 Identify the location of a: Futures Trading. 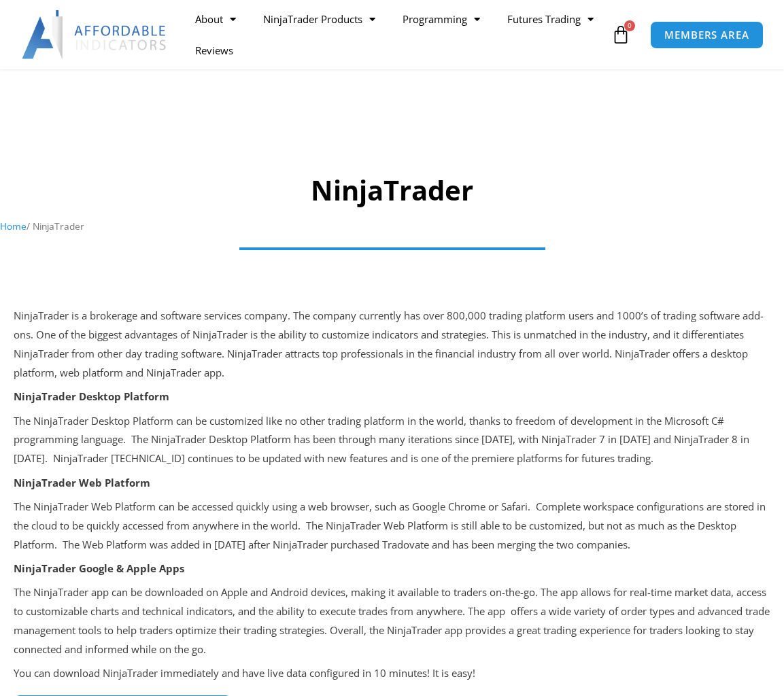
(550, 19).